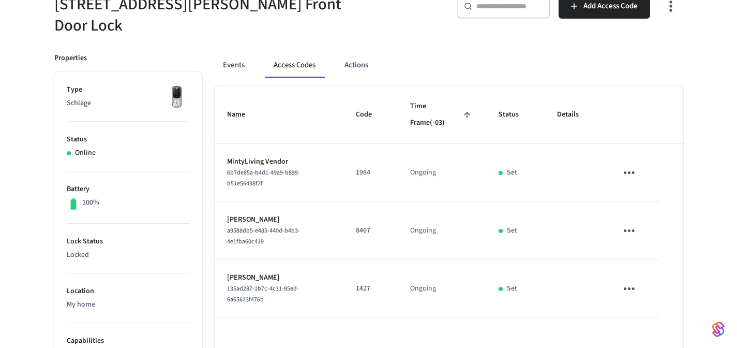  What do you see at coordinates (356, 65) in the screenshot?
I see `button: Actions` at bounding box center [356, 65].